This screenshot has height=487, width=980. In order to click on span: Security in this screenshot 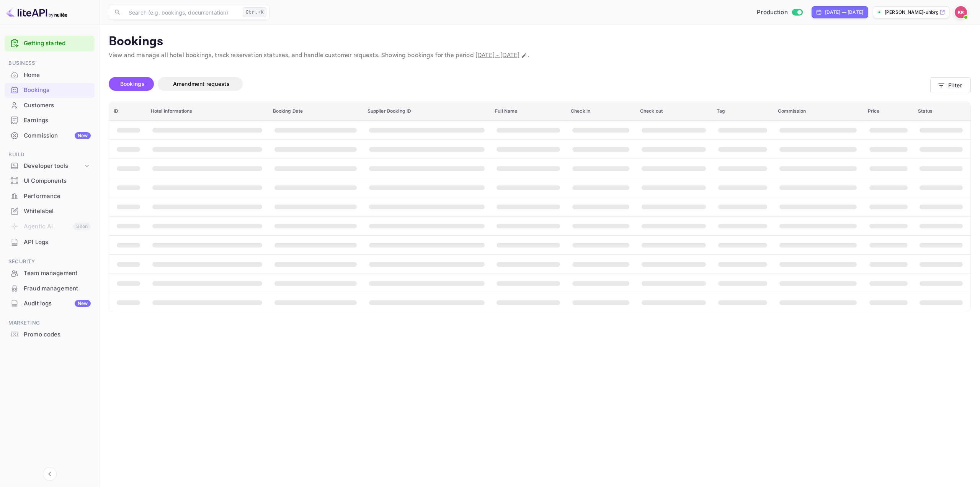, I will do `click(49, 261)`.